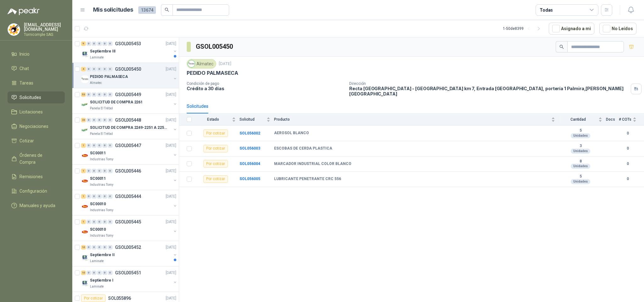 The width and height of the screenshot is (644, 302). Describe the element at coordinates (33, 191) in the screenshot. I see `span: Configuración` at that location.